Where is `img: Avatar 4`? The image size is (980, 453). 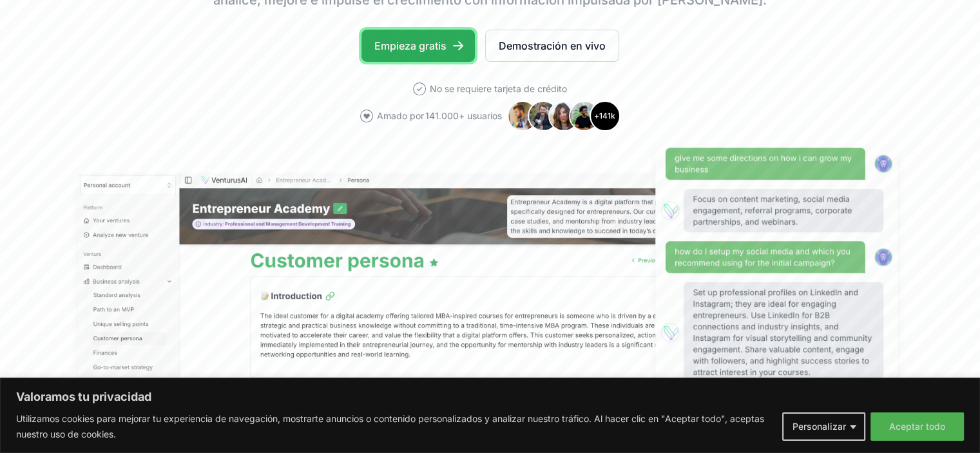
img: Avatar 4 is located at coordinates (585, 116).